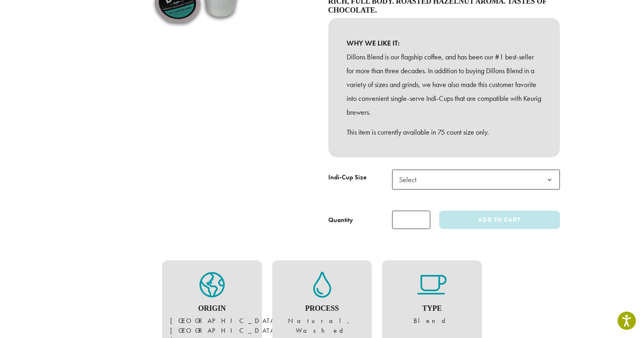  What do you see at coordinates (432, 309) in the screenshot?
I see `h4: Type` at bounding box center [432, 309].